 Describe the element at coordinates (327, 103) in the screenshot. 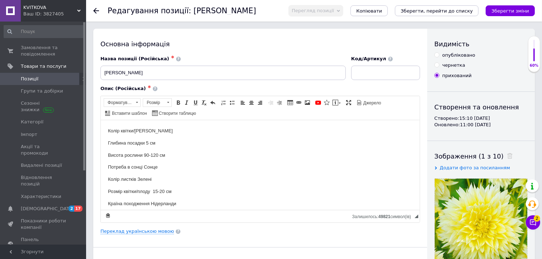

I see `a: Вставити іконку` at that location.